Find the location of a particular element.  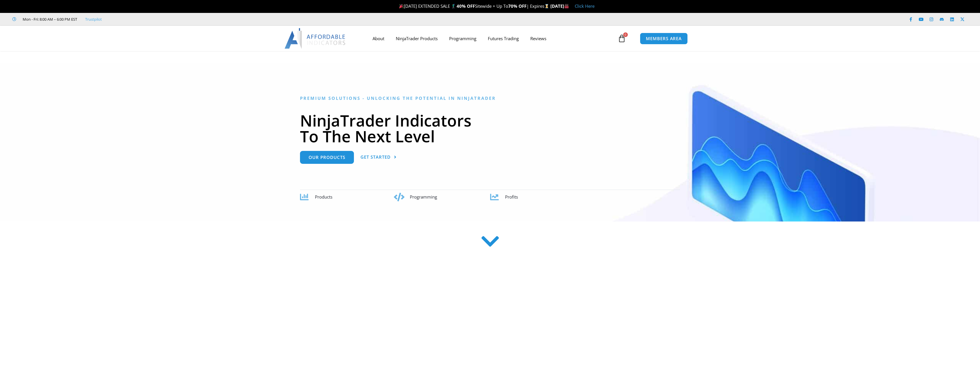

a: Programming is located at coordinates (463, 38).